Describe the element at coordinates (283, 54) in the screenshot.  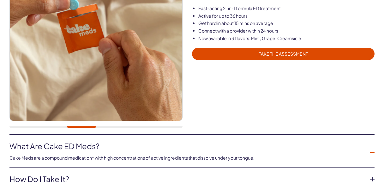
I see `a: TAKE THE ASSESSMENT` at that location.